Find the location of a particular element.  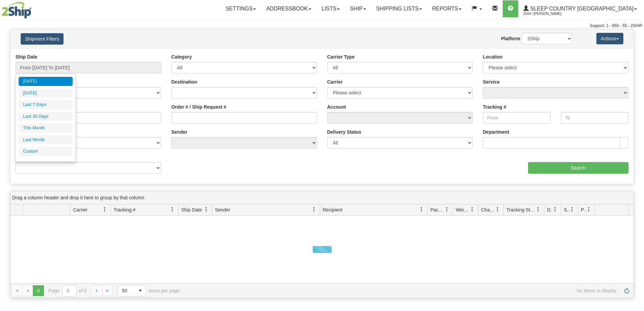

a: Weight filter column settings is located at coordinates (472, 210).